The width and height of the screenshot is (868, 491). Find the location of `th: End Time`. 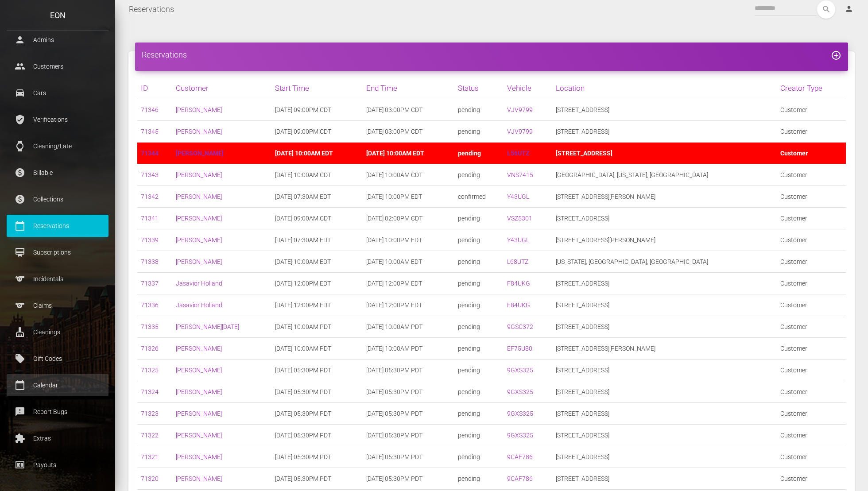

th: End Time is located at coordinates (408, 88).